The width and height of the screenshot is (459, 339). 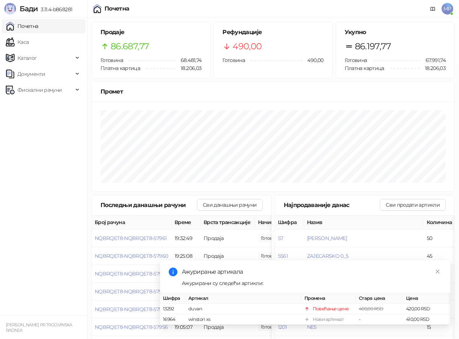 What do you see at coordinates (131, 291) in the screenshot?
I see `button: NQBRQET8-NQBRQET8-57958` at bounding box center [131, 291].